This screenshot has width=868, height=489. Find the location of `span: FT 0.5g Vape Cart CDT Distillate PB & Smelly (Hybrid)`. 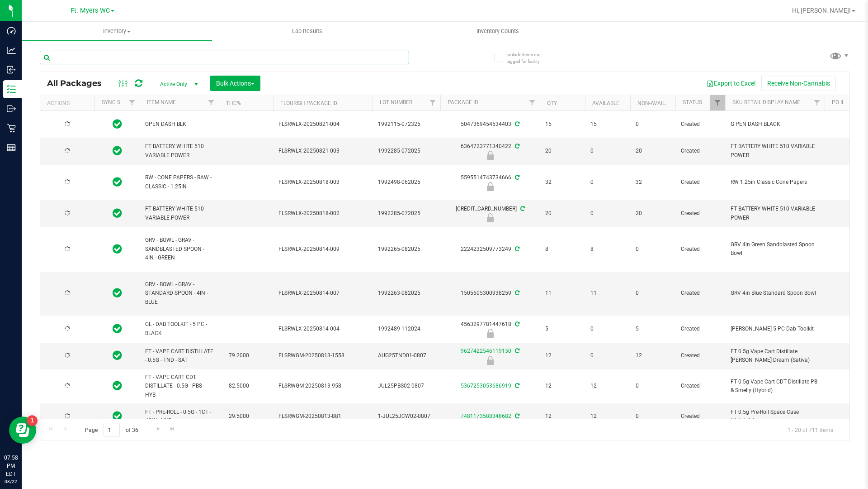

span: FT 0.5g Vape Cart CDT Distillate PB & Smelly (Hybrid) is located at coordinates (775, 386).